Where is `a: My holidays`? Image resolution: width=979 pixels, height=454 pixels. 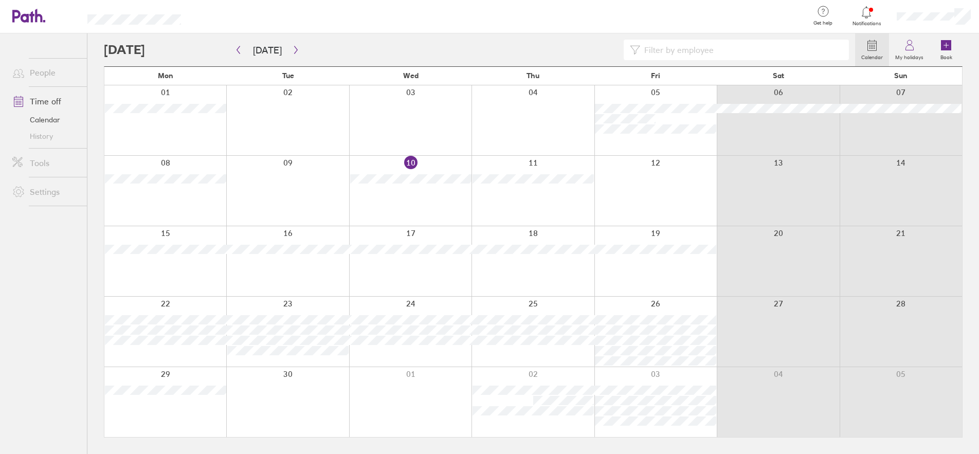 a: My holidays is located at coordinates (909, 50).